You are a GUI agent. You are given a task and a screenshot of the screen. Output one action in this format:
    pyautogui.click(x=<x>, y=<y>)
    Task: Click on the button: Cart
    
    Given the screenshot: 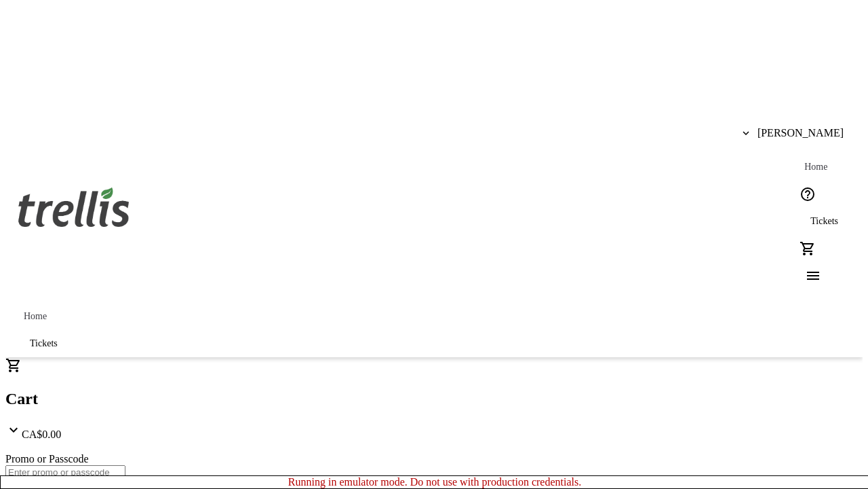 What is the action you would take?
    pyautogui.click(x=808, y=248)
    